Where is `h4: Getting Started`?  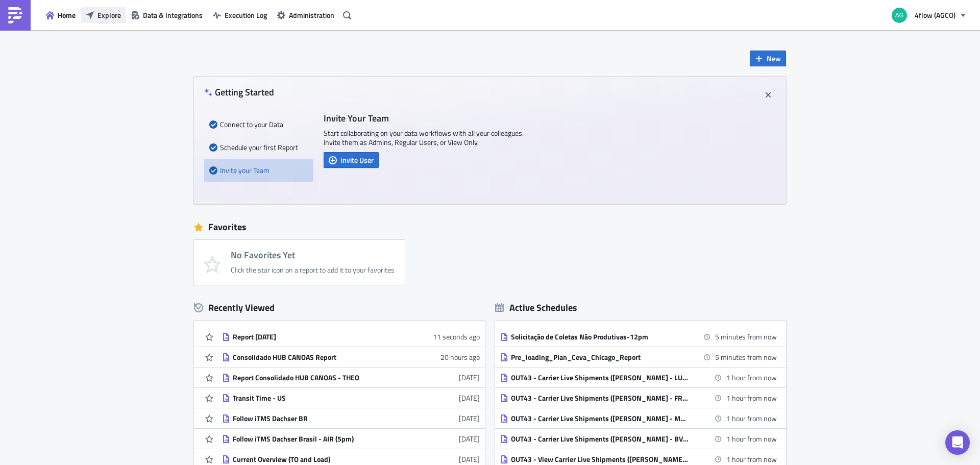 h4: Getting Started is located at coordinates (239, 92).